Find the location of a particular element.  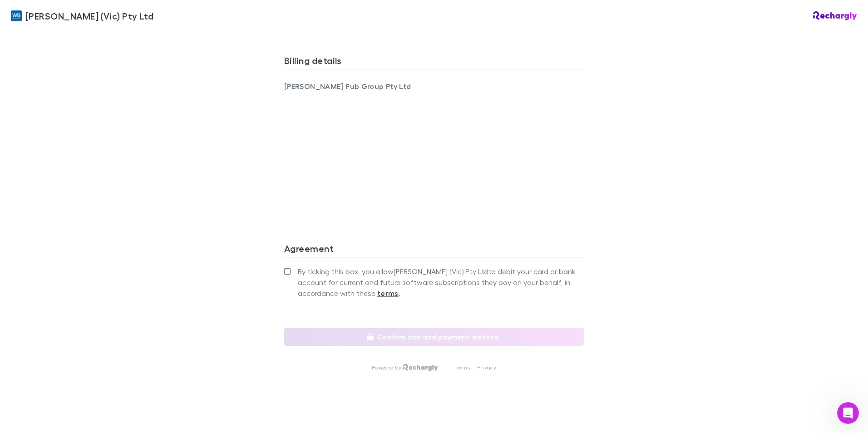

a: Privacy is located at coordinates (487, 368).